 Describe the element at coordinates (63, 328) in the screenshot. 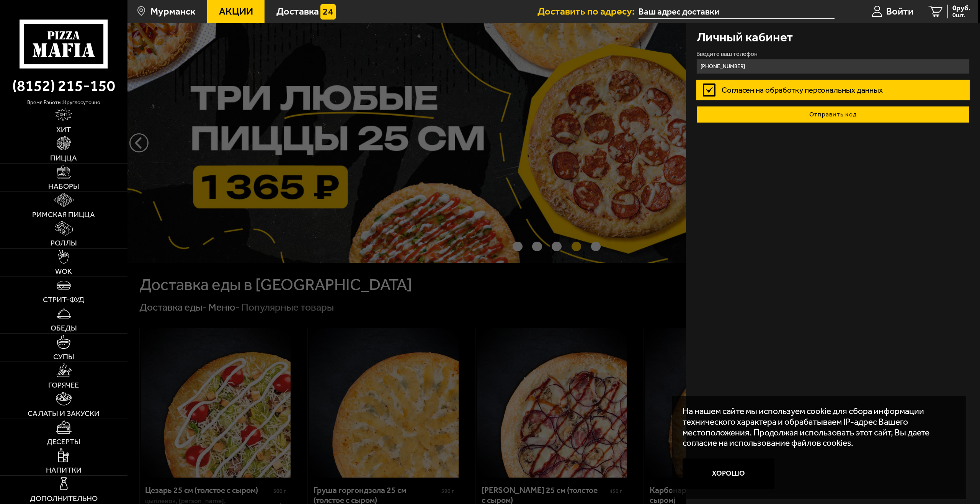

I see `span: Обеды` at that location.